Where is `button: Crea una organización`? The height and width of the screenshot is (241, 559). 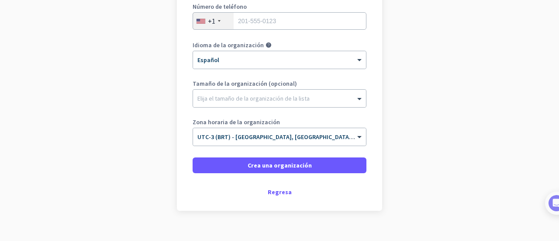 button: Crea una organización is located at coordinates (280, 165).